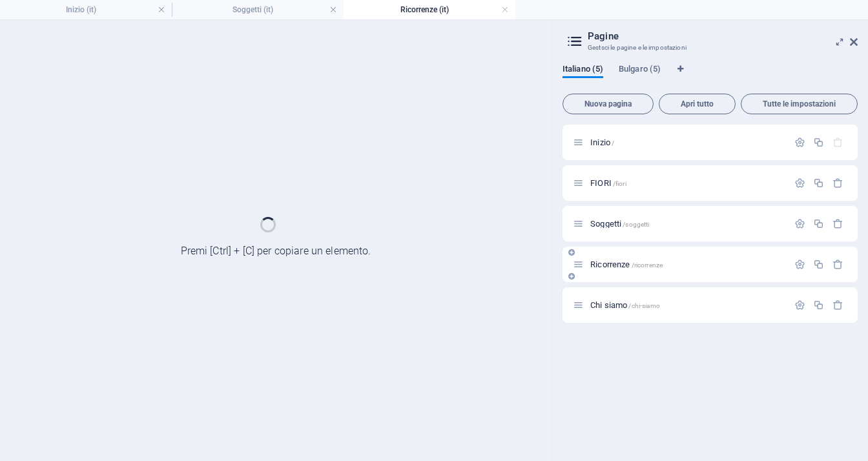 This screenshot has height=461, width=868. I want to click on h4: Ricorrenze (it), so click(429, 10).